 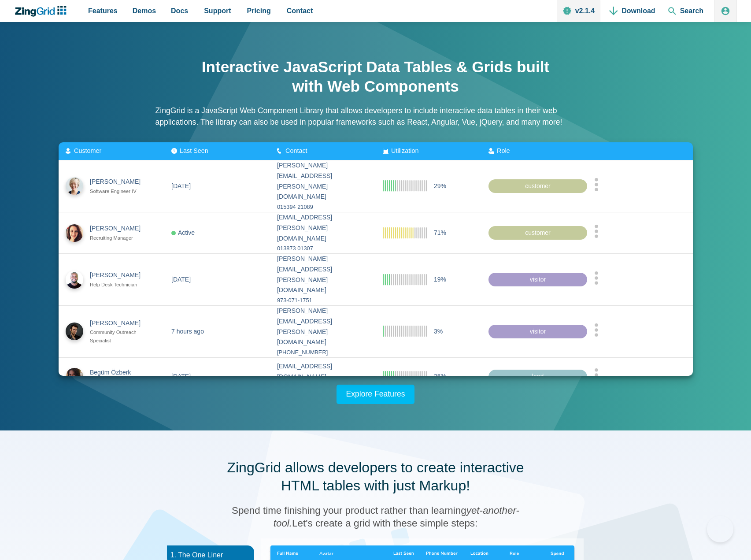 I want to click on div: 015394 21089, so click(x=323, y=207).